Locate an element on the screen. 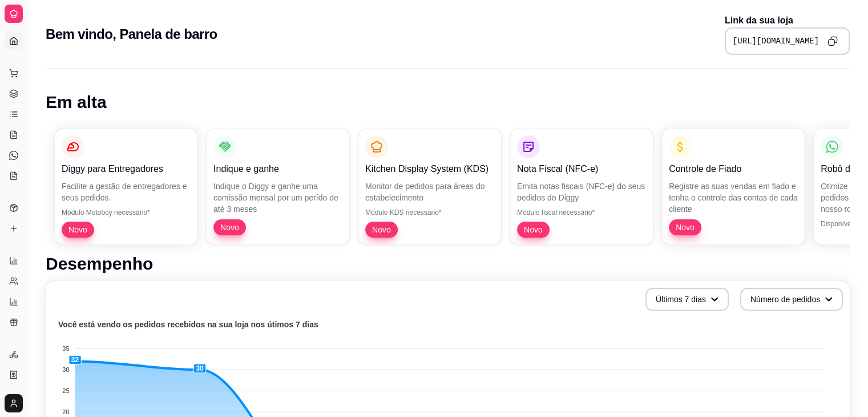  p: Emita notas fiscais (NFC-e) do seus pedidos do Diggy is located at coordinates (582, 192).